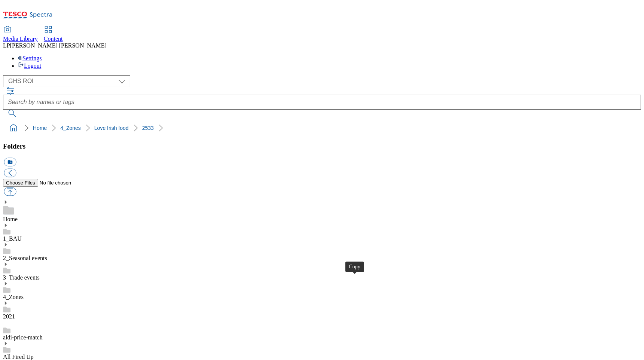 The height and width of the screenshot is (360, 644). I want to click on a: 3_Trade events, so click(21, 277).